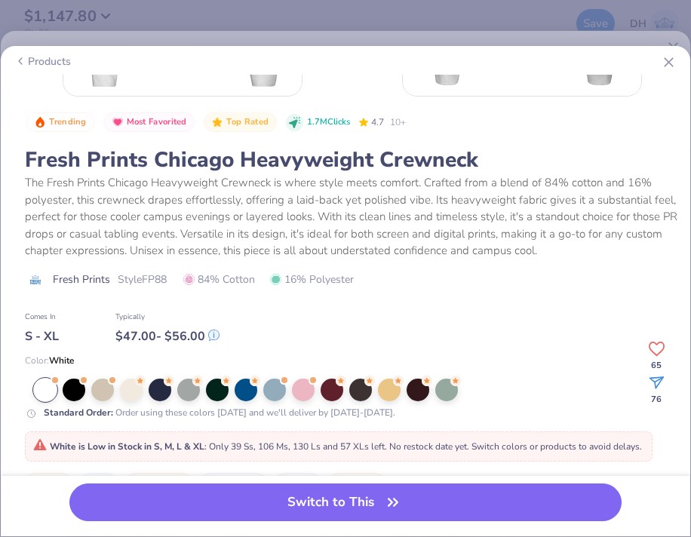  Describe the element at coordinates (345, 503) in the screenshot. I see `button: Switch to This` at that location.